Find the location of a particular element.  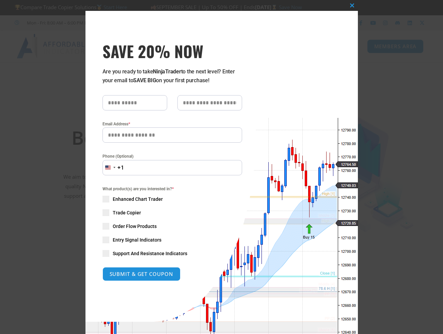

strong: SAVE BIG is located at coordinates (144, 80).